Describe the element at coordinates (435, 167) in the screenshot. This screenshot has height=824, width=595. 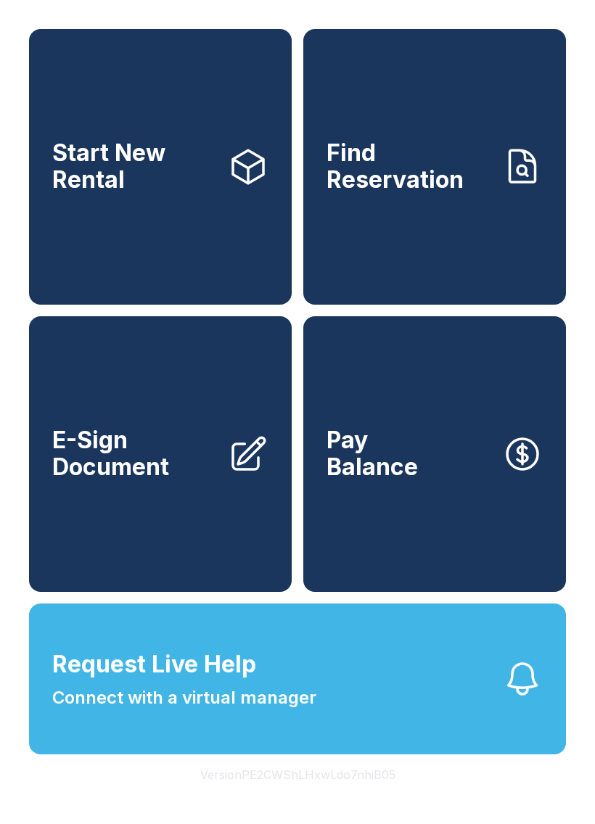
I see `a: Find Reservation` at that location.